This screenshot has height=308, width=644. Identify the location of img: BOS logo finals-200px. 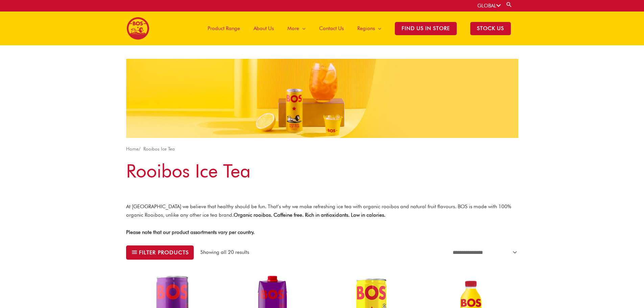
(138, 28).